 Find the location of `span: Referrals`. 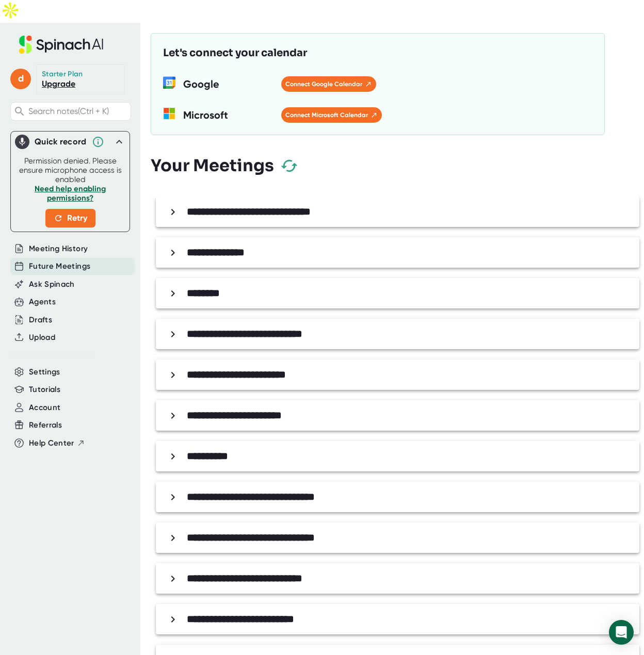

span: Referrals is located at coordinates (45, 425).